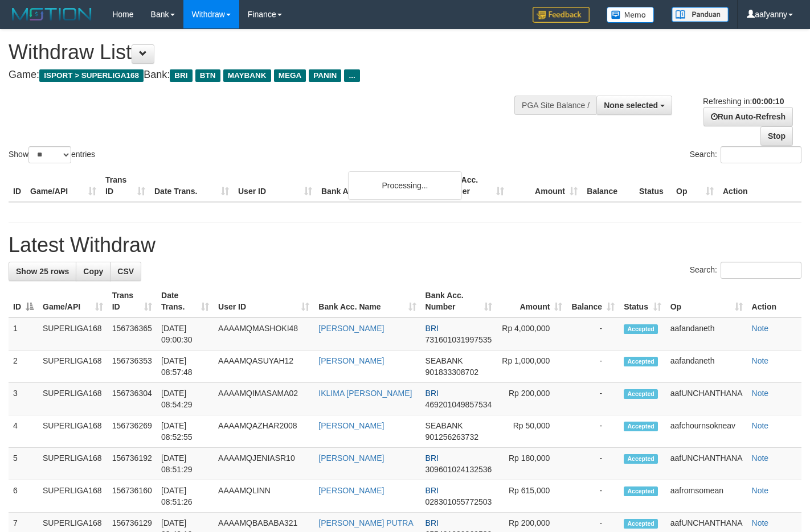 This screenshot has width=810, height=532. Describe the element at coordinates (208, 76) in the screenshot. I see `span: BTN` at that location.